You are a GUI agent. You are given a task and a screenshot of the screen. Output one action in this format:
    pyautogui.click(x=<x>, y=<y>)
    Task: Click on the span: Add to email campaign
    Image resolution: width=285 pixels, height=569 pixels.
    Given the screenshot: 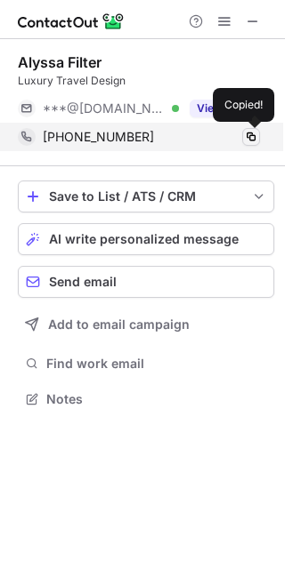 What is the action you would take?
    pyautogui.click(x=118, y=325)
    